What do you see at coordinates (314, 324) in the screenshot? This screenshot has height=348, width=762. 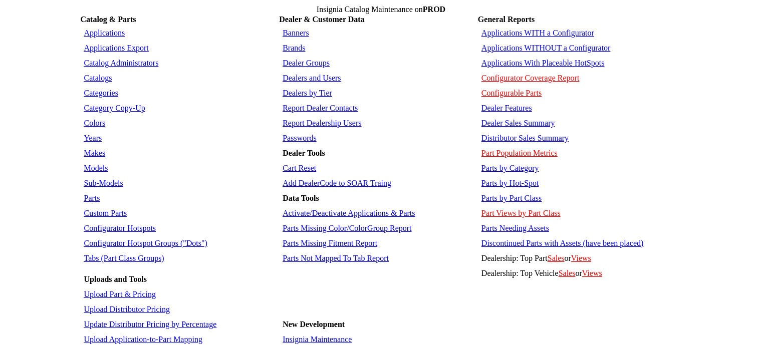 I see `b: New Development` at bounding box center [314, 324].